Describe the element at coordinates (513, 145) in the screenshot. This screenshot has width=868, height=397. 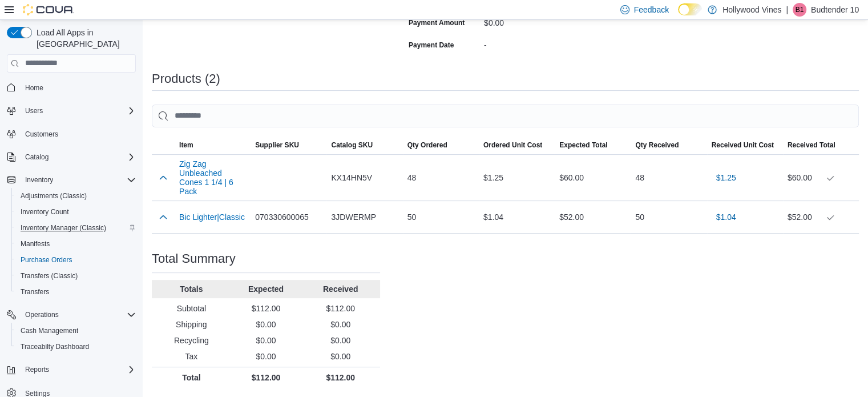
I see `span: Ordered Unit Cost` at that location.